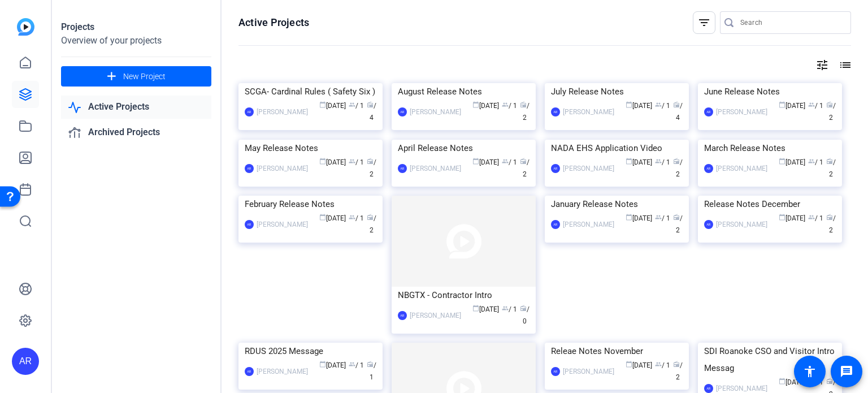 Image resolution: width=868 pixels, height=393 pixels. What do you see at coordinates (310, 351) in the screenshot?
I see `div: RDUS 2025 Message` at bounding box center [310, 351].